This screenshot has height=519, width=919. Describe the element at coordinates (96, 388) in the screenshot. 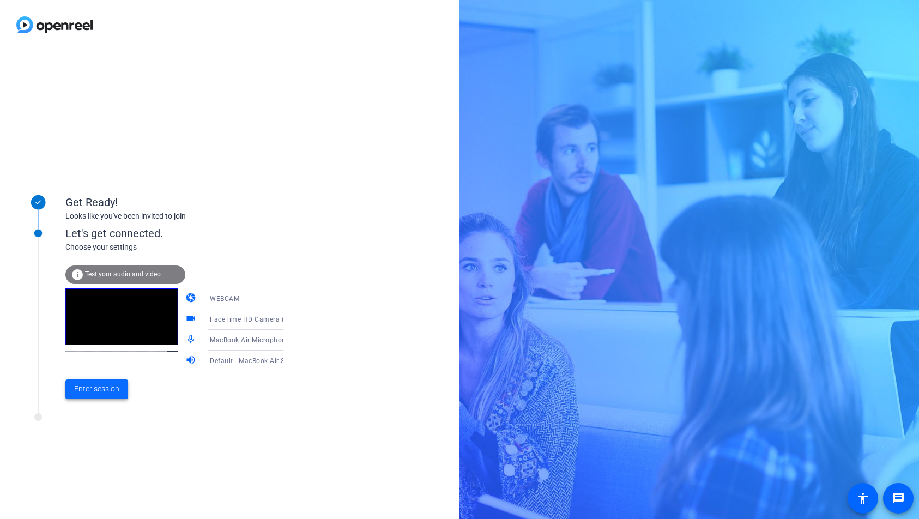

I see `span: Enter session` at that location.